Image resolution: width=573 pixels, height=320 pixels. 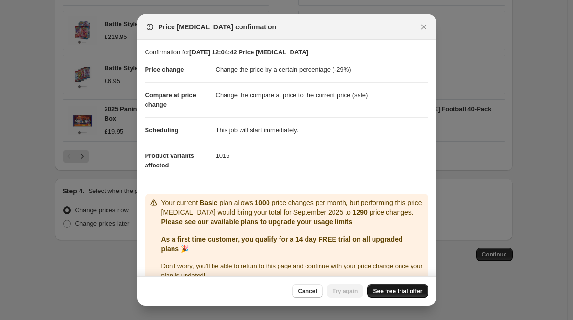 I want to click on dd: This job will start immediately., so click(x=322, y=130).